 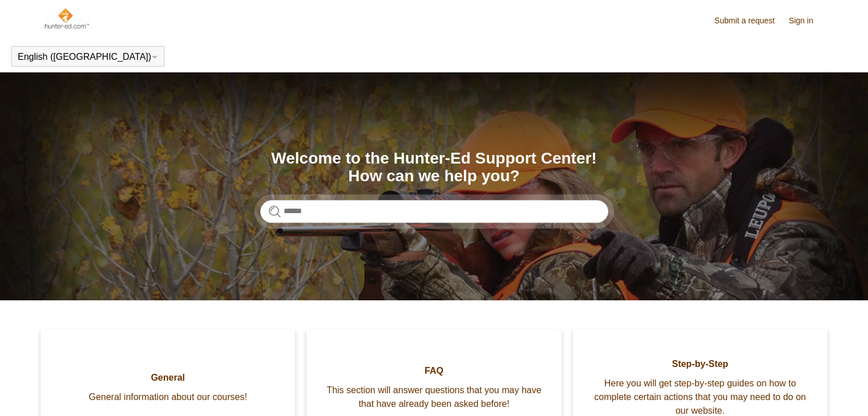 What do you see at coordinates (806, 20) in the screenshot?
I see `a: Sign in` at bounding box center [806, 20].